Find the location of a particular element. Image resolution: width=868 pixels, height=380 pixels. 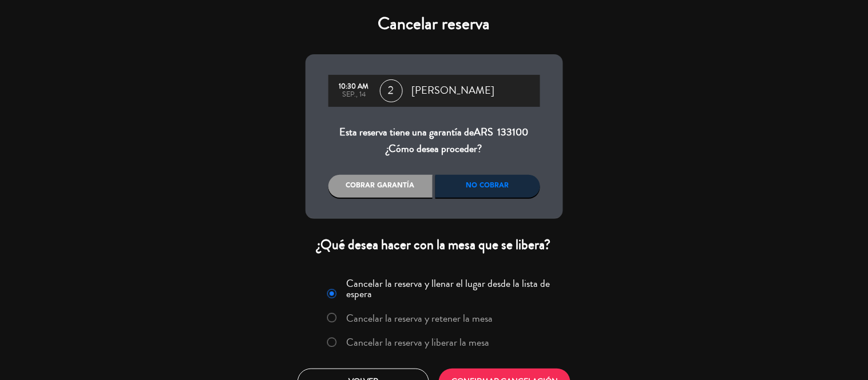

div: No cobrar is located at coordinates (488, 187).